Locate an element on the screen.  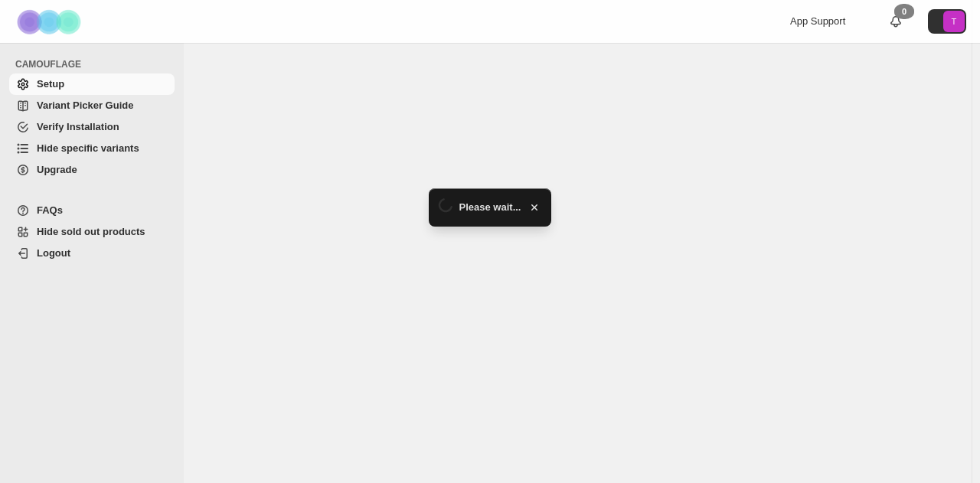
span: Variant Picker Guide is located at coordinates (85, 105).